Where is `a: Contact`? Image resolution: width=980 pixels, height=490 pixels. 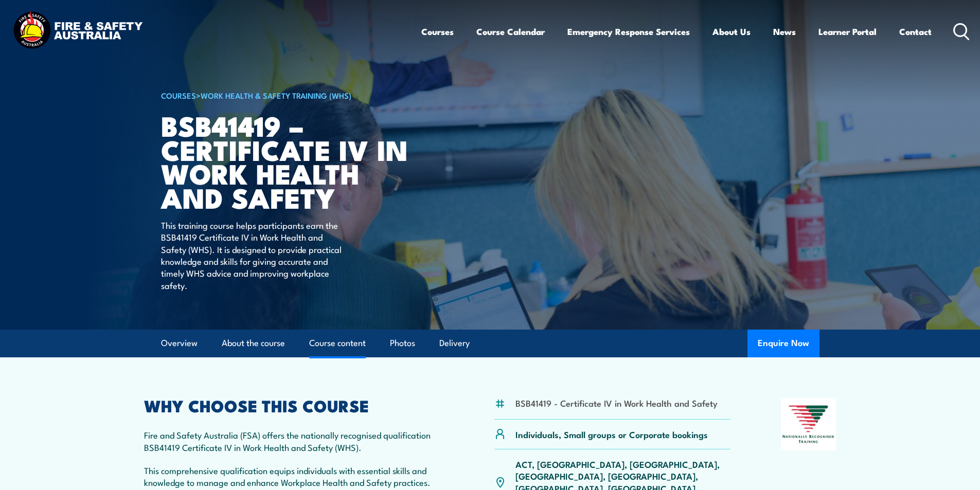 a: Contact is located at coordinates (915, 32).